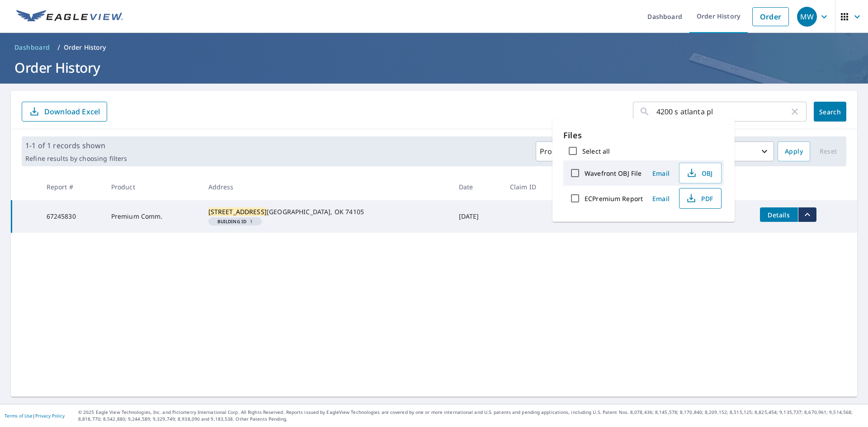  Describe the element at coordinates (644, 135) in the screenshot. I see `p: Files` at that location.